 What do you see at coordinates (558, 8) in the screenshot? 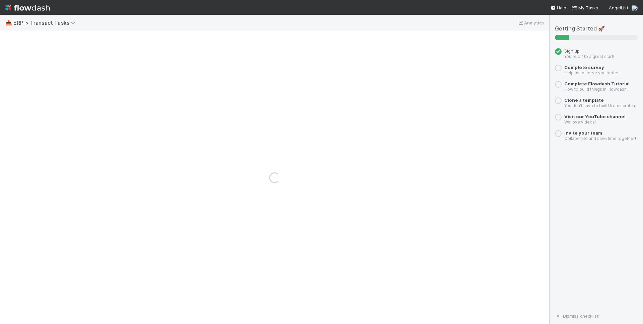
I see `div: Help` at bounding box center [558, 8].